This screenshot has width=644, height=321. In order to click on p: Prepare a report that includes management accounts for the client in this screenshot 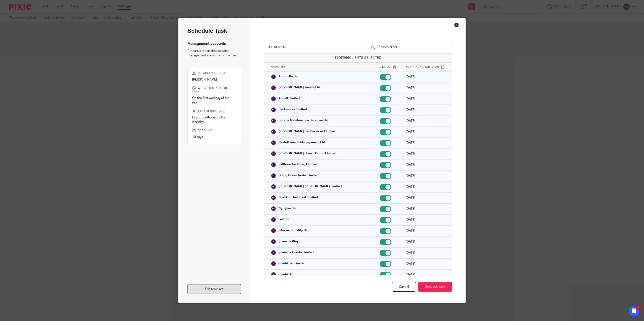, I will do `click(214, 53)`.